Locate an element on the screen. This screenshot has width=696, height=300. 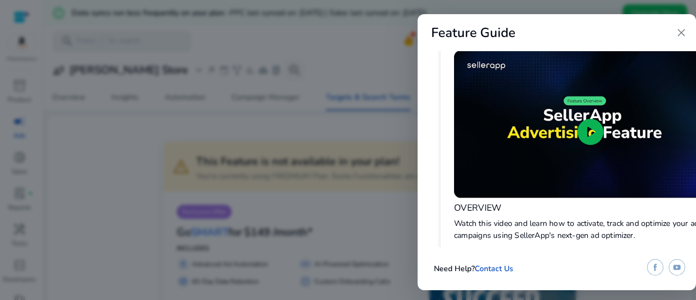
h5: Need Help? is located at coordinates (474, 269).